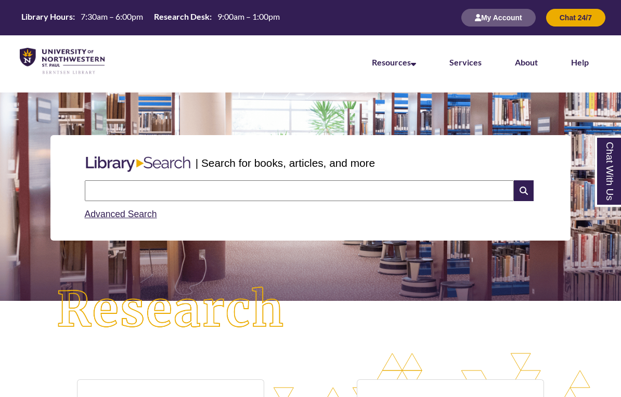  Describe the element at coordinates (524, 191) in the screenshot. I see `i: Search` at that location.